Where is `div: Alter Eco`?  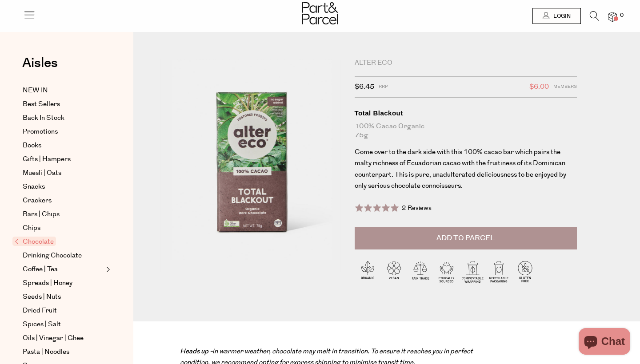 div: Alter Eco is located at coordinates (466, 63).